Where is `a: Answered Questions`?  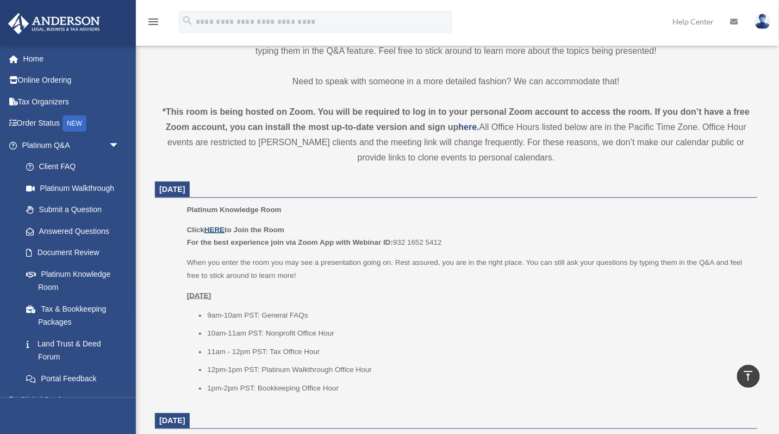 a: Answered Questions is located at coordinates (76, 231).